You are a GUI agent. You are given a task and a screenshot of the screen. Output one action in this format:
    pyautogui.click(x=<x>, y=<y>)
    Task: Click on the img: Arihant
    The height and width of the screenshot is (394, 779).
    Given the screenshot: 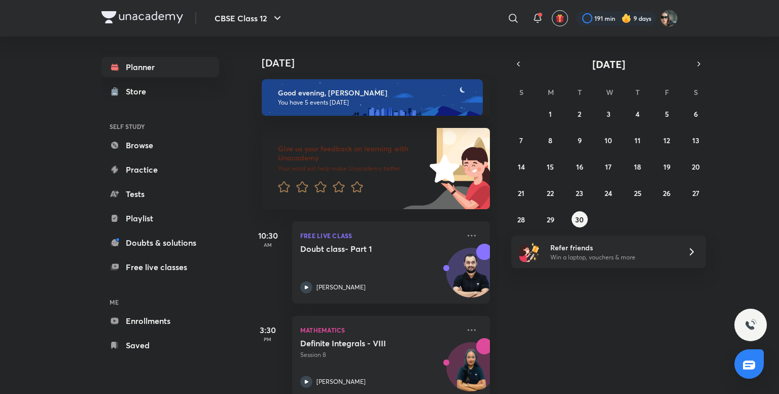 What is the action you would take?
    pyautogui.click(x=669, y=18)
    